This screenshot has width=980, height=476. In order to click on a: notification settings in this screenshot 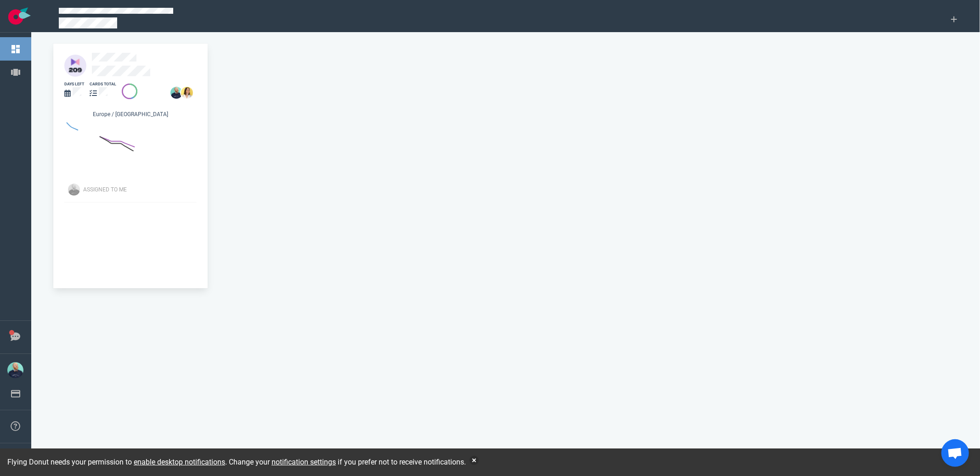, I will do `click(304, 462)`.